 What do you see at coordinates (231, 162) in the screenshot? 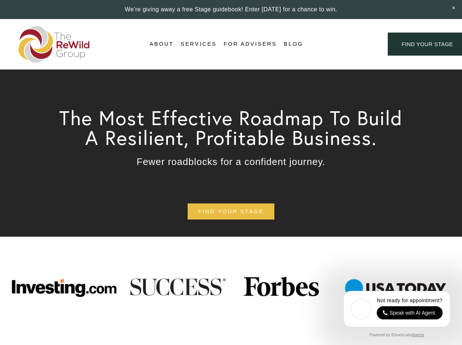
I see `span: Fewer roadblocks for a confident journey.` at bounding box center [231, 162].